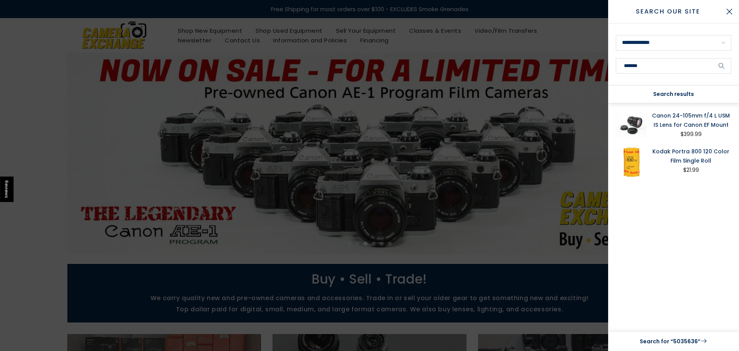 This screenshot has height=351, width=739. Describe the element at coordinates (729, 12) in the screenshot. I see `button: Close Search` at that location.